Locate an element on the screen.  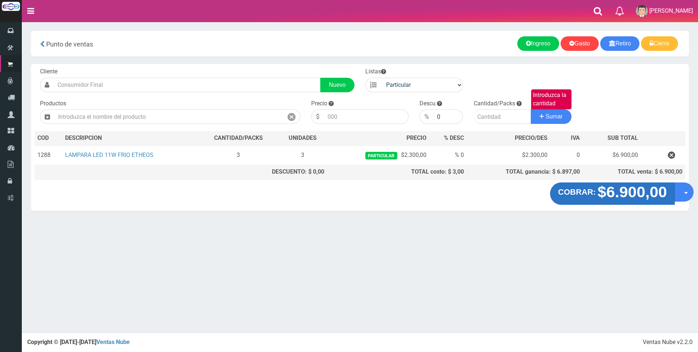
a: Cierre is located at coordinates (659, 44).